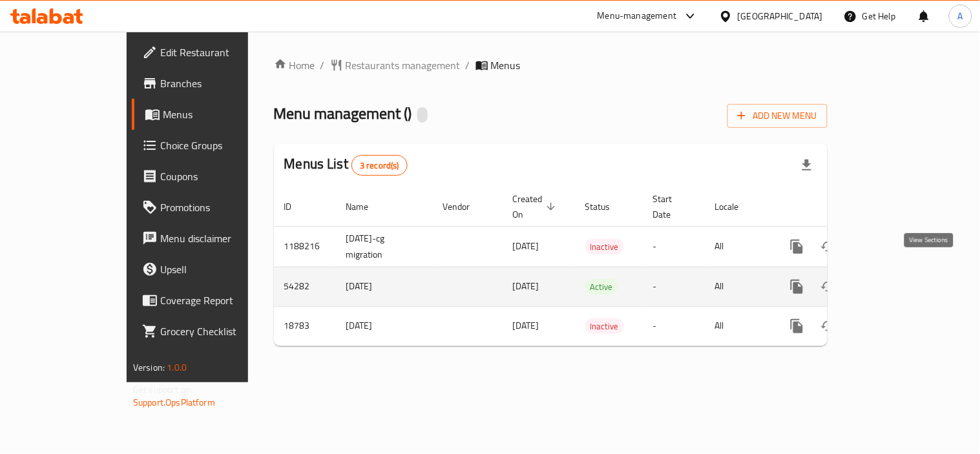 Image resolution: width=980 pixels, height=454 pixels. Describe the element at coordinates (220, 239) in the screenshot. I see `span: Menu disclaimer` at that location.